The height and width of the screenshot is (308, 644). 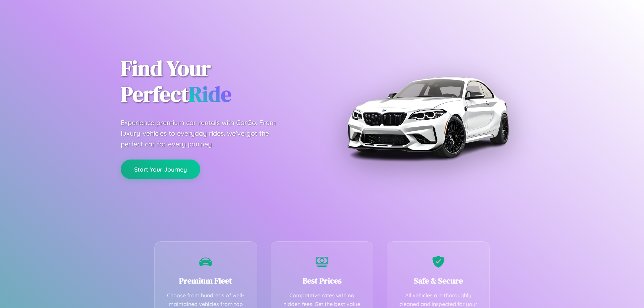 What do you see at coordinates (210, 94) in the screenshot?
I see `span: Ride` at bounding box center [210, 94].